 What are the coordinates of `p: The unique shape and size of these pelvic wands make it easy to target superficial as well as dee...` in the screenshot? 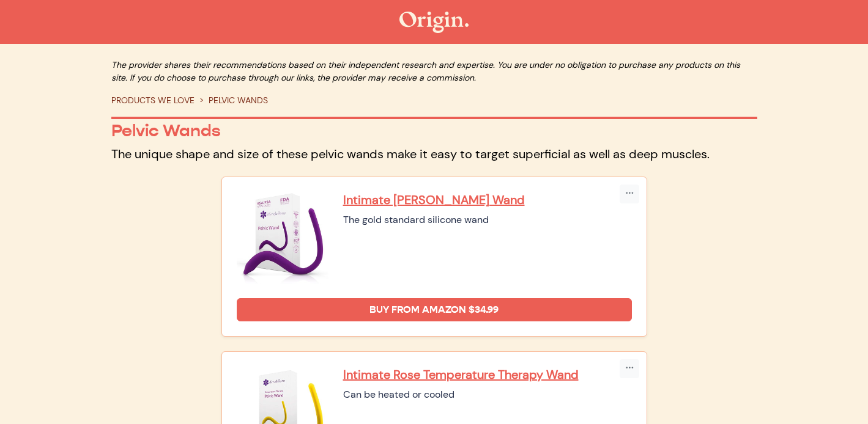 It's located at (434, 154).